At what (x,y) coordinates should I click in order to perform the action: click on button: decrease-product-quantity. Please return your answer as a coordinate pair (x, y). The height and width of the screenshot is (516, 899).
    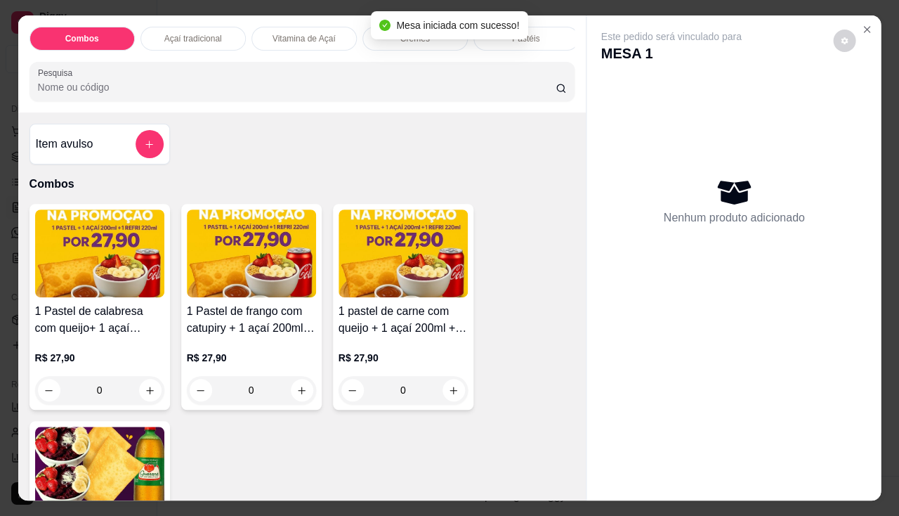
    Looking at the image, I should click on (845, 41).